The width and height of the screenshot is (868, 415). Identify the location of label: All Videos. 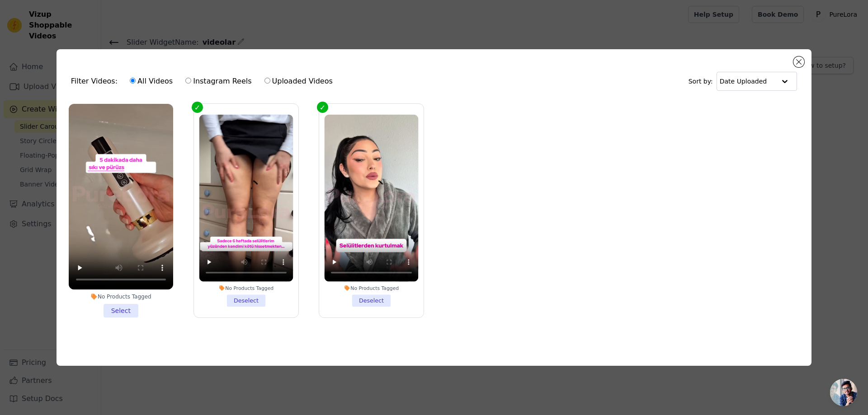
(151, 81).